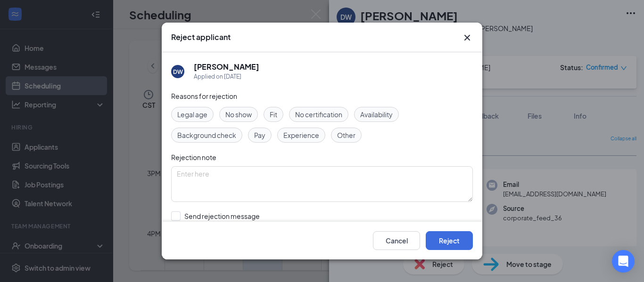 This screenshot has height=282, width=644. What do you see at coordinates (206, 135) in the screenshot?
I see `span: Background check` at bounding box center [206, 135].